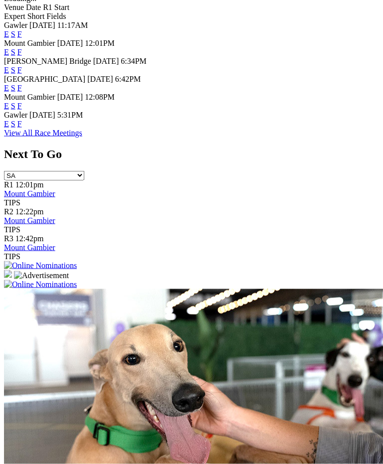  What do you see at coordinates (33, 7) in the screenshot?
I see `span: Date` at bounding box center [33, 7].